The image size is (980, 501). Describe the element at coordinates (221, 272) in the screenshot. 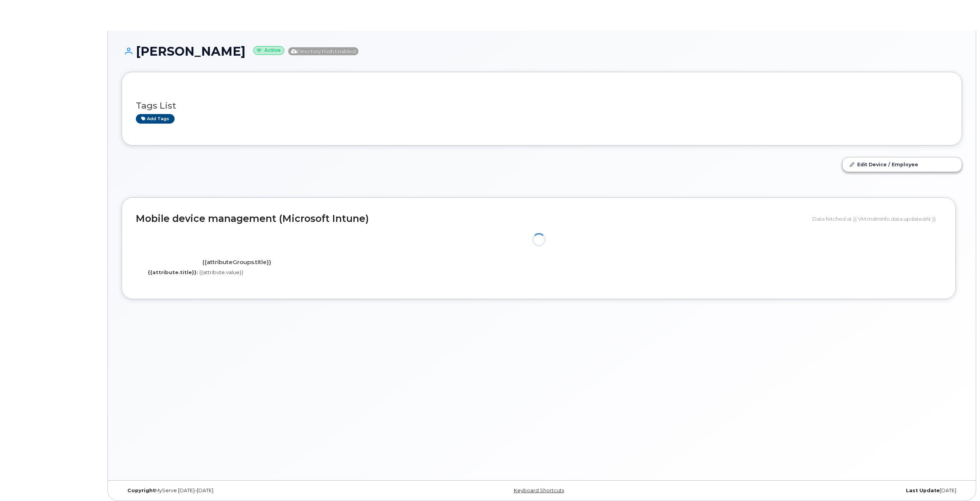

I see `span: {{attribute.value}}` at that location.